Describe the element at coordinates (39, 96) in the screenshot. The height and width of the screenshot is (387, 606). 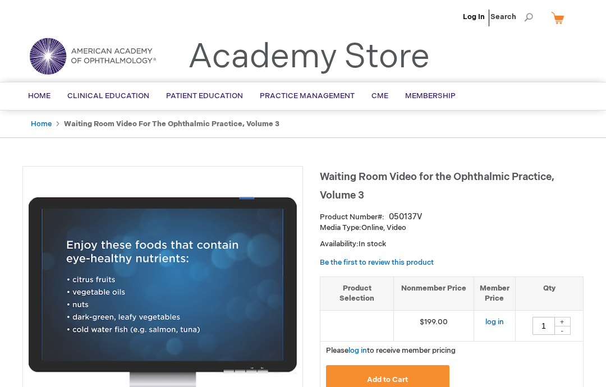
I see `span: Home` at that location.